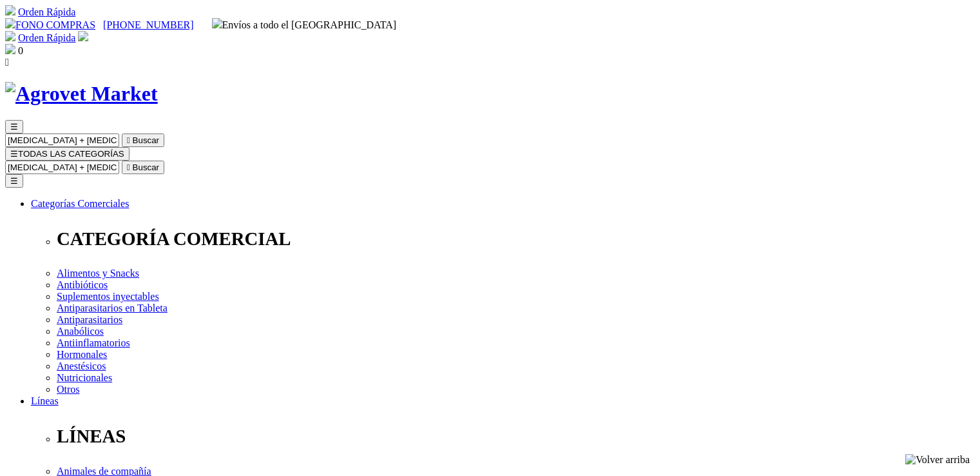  Describe the element at coordinates (217, 23) in the screenshot. I see `img: delivery-truck.svg` at that location.